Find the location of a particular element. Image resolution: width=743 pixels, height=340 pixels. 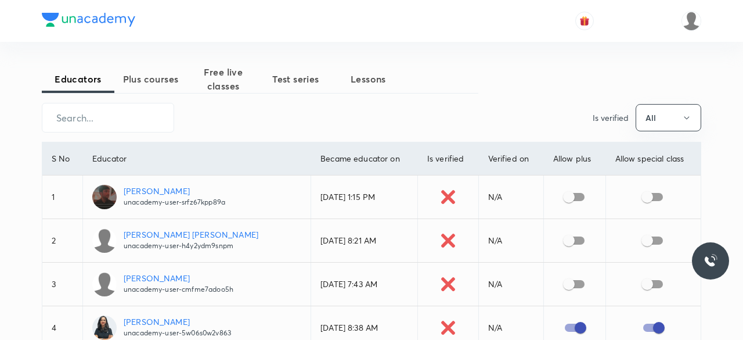

th: Is verified is located at coordinates (448, 159).